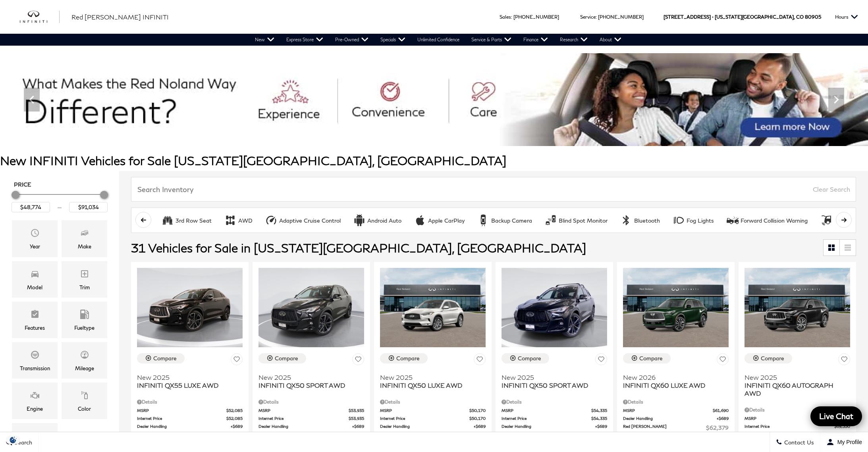 The height and width of the screenshot is (452, 868). Describe the element at coordinates (35, 320) in the screenshot. I see `div: FeaturesFeatures` at that location.